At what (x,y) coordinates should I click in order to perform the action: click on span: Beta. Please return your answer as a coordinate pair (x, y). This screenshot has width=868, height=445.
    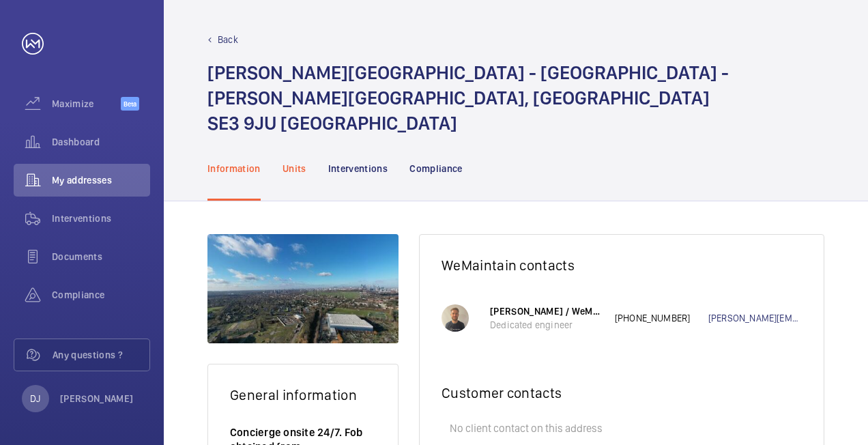
    Looking at the image, I should click on (130, 104).